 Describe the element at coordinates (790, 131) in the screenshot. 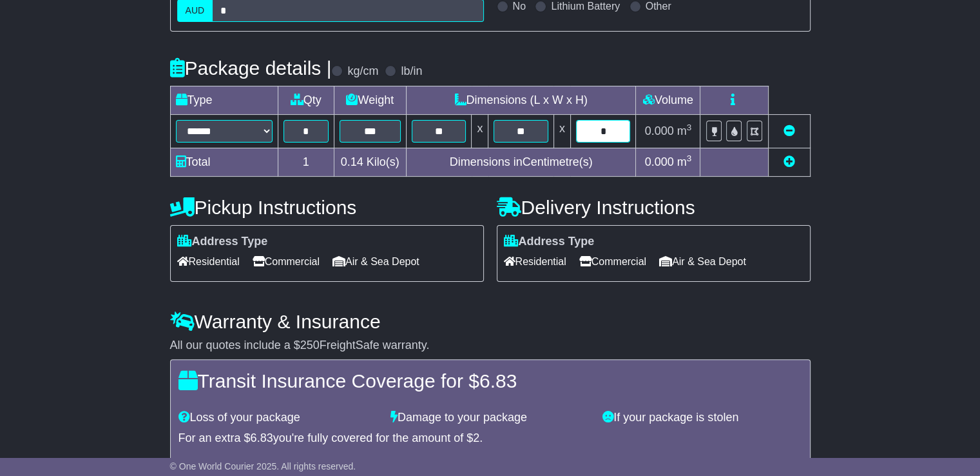

I see `a: Remove this item` at that location.